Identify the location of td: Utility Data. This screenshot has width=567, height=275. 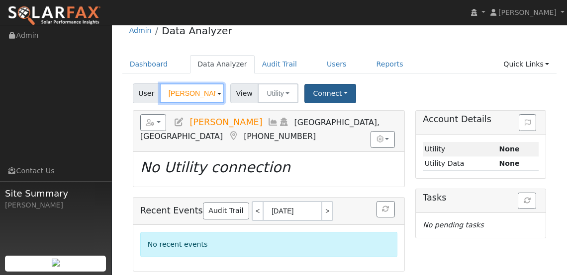
(460, 164).